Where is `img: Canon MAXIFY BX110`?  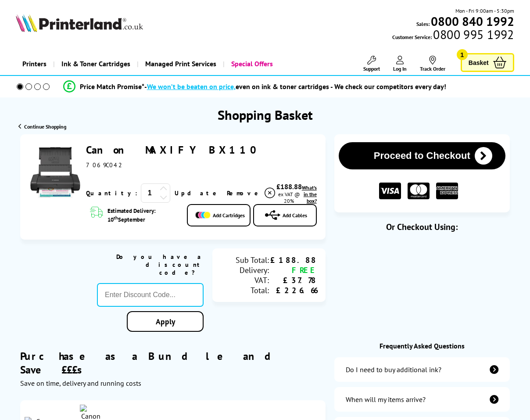 img: Canon MAXIFY BX110 is located at coordinates (55, 172).